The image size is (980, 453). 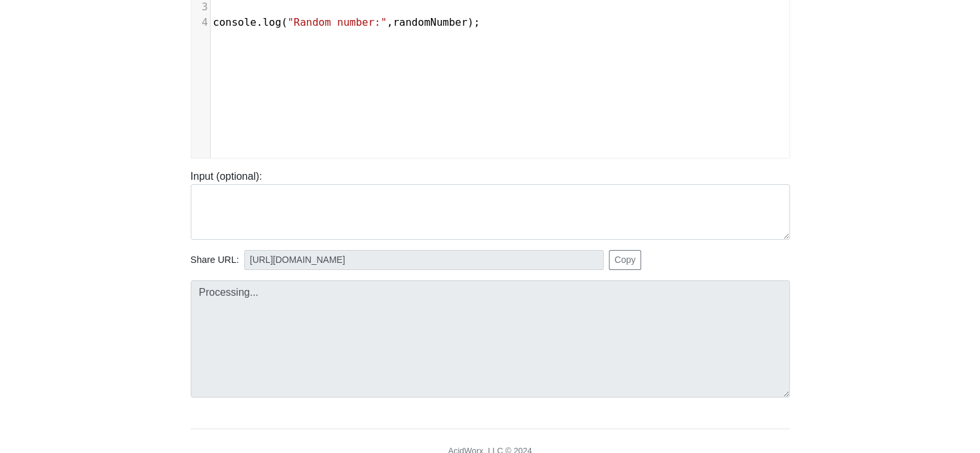 I want to click on div: 4, so click(x=201, y=23).